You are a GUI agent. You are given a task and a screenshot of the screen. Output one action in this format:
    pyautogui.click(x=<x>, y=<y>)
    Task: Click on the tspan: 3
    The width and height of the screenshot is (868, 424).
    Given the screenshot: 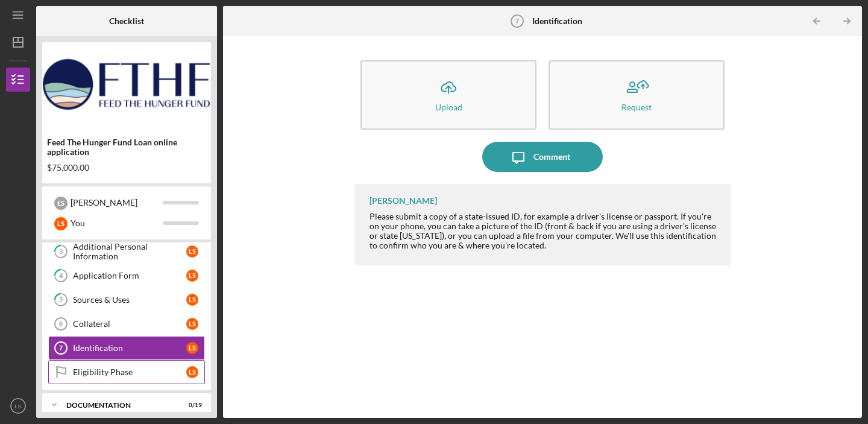 What is the action you would take?
    pyautogui.click(x=61, y=251)
    